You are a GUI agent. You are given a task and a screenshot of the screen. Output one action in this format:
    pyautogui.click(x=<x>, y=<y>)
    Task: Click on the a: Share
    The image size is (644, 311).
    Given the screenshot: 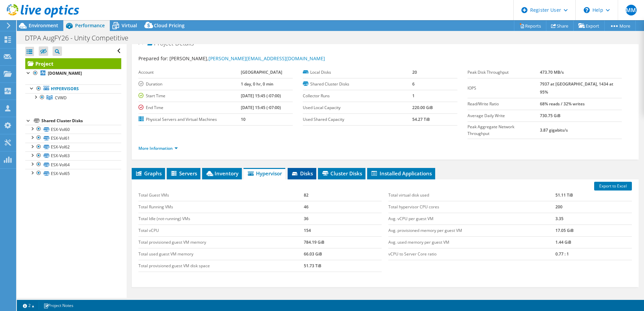 What is the action you would take?
    pyautogui.click(x=560, y=25)
    